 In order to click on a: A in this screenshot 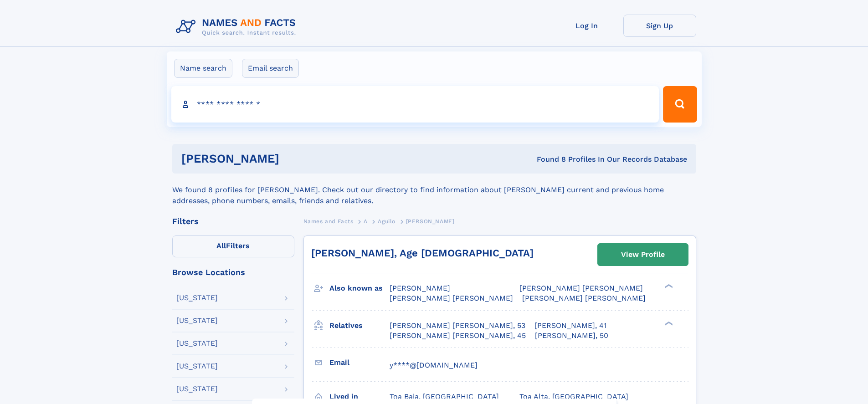, I will do `click(365, 221)`.